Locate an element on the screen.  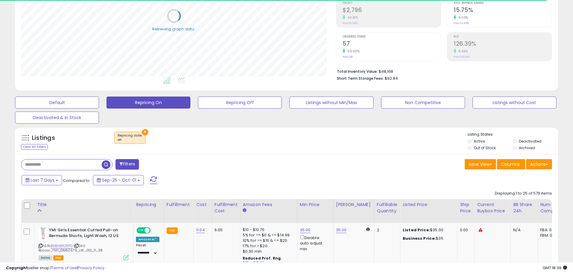
a: Terms of Use is located at coordinates (64, 268).